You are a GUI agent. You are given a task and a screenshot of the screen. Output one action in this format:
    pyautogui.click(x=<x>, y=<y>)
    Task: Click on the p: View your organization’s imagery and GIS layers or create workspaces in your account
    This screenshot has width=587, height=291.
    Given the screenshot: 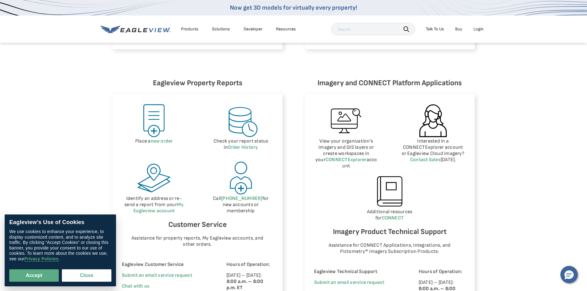 What is the action you would take?
    pyautogui.click(x=347, y=154)
    